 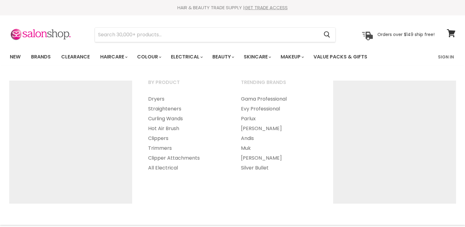 What do you see at coordinates (266, 7) in the screenshot?
I see `a: GET TRADE ACCESS` at bounding box center [266, 7].